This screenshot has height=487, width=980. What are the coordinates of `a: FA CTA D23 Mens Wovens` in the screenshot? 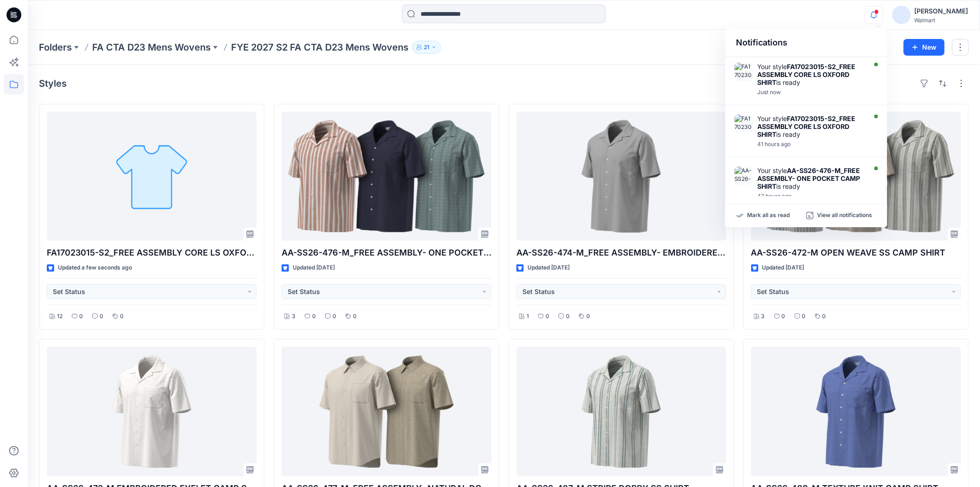 It's located at (151, 47).